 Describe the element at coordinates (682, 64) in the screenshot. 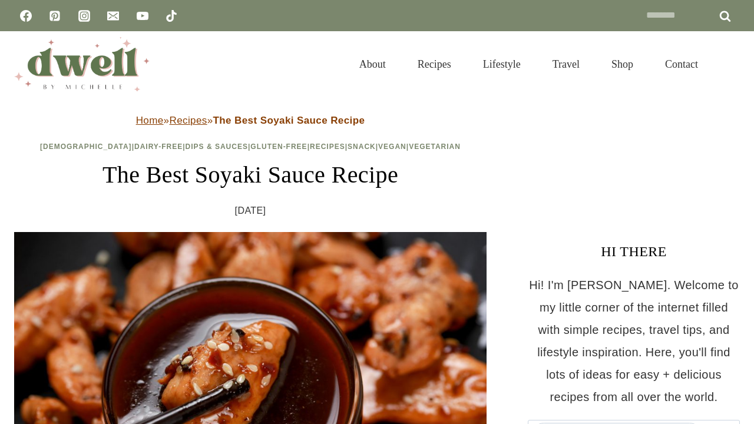

I see `a: Contact` at that location.